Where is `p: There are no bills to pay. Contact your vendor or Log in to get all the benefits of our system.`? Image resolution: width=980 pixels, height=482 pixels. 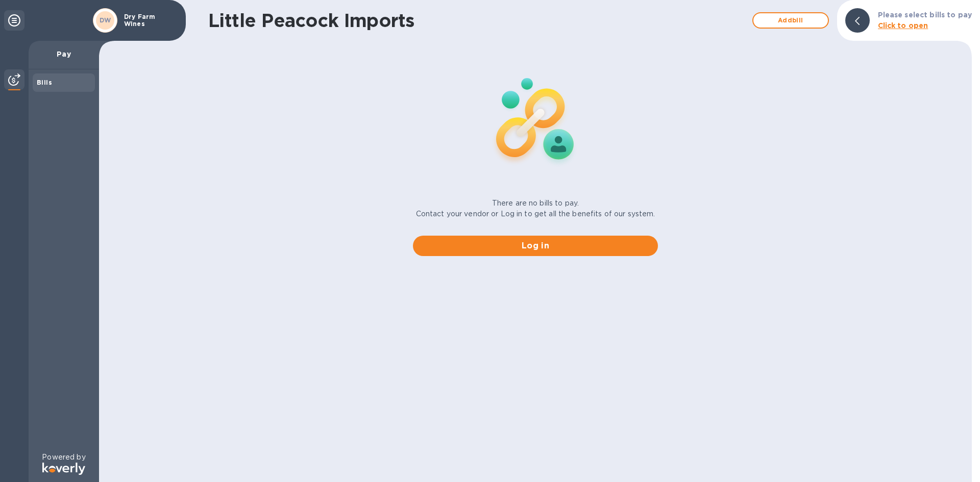 p: There are no bills to pay. Contact your vendor or Log in to get all the benefits of our system. is located at coordinates (536, 209).